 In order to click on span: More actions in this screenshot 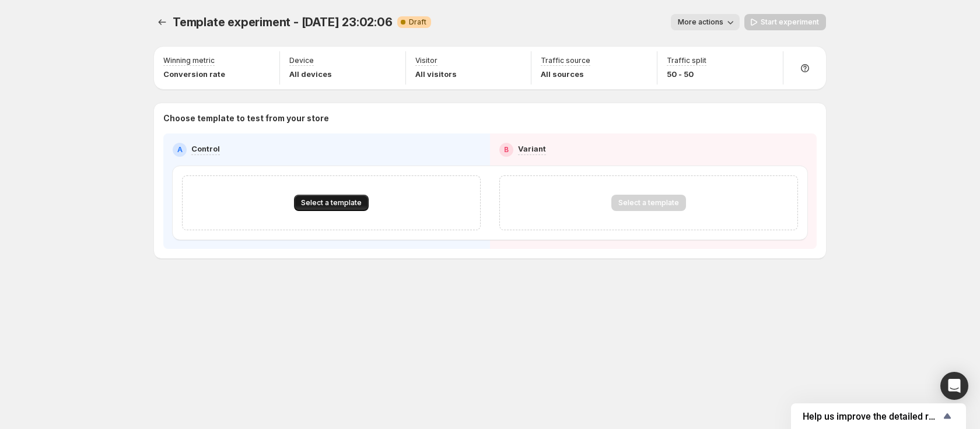, I will do `click(700, 22)`.